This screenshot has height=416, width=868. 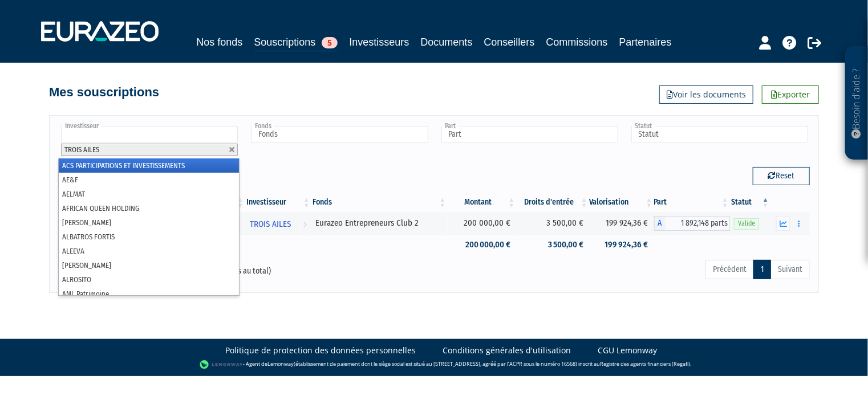 I want to click on a: Commissions, so click(x=577, y=42).